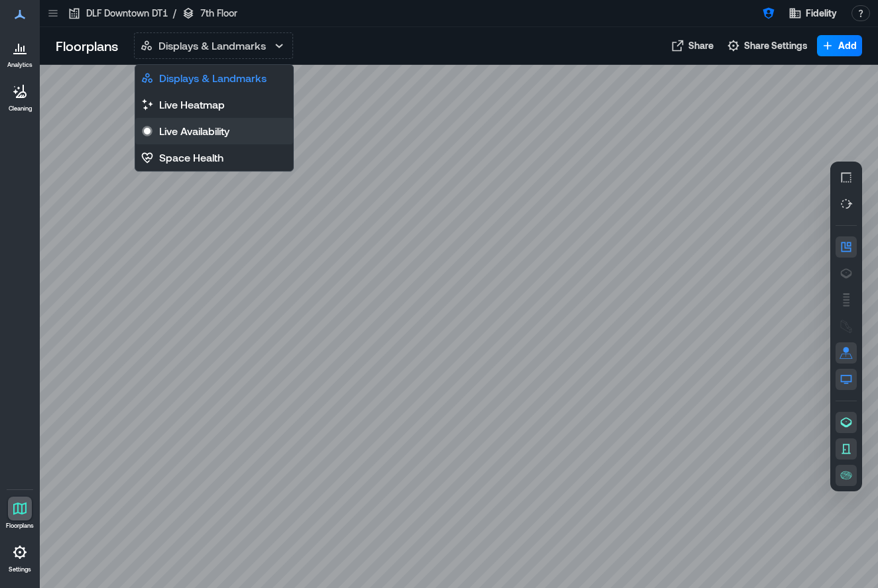 The width and height of the screenshot is (878, 588). Describe the element at coordinates (214, 158) in the screenshot. I see `button: Space Health` at that location.